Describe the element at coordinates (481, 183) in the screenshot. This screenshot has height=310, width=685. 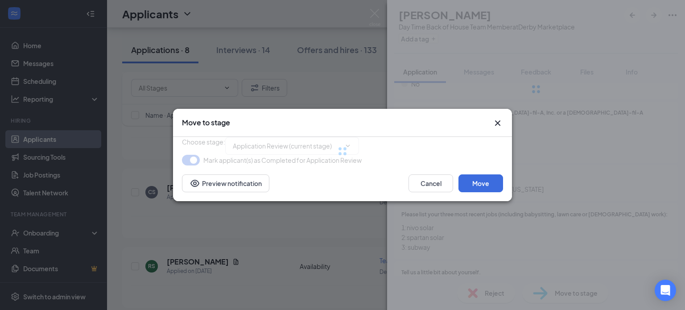
I see `button: Move` at that location.